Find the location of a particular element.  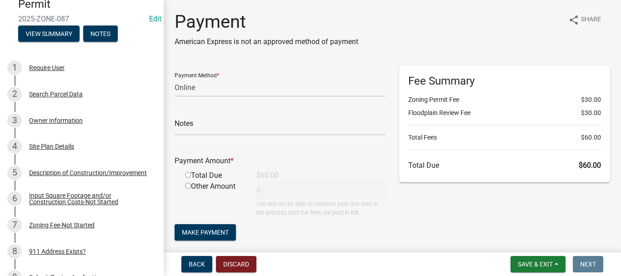

div: Payment Amount is located at coordinates (280, 161).